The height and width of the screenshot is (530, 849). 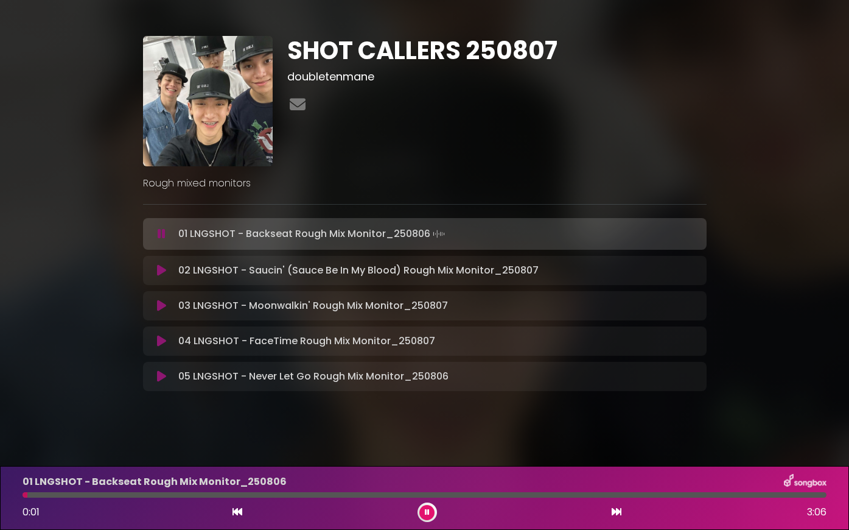 I want to click on p: 04 LNGSHOT - FaceTime Rough Mix Monitor_250807, so click(x=307, y=341).